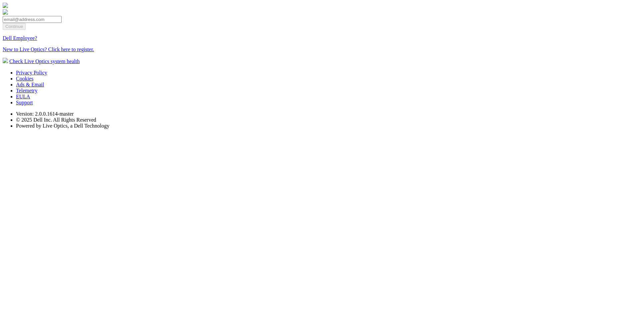  Describe the element at coordinates (5, 5) in the screenshot. I see `img: liveoptics-logo.svg` at that location.